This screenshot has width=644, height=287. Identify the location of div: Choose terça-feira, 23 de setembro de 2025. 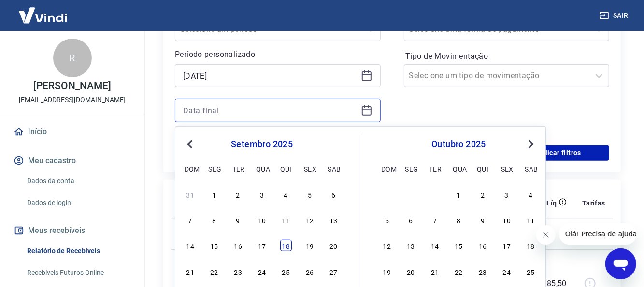
(238, 272).